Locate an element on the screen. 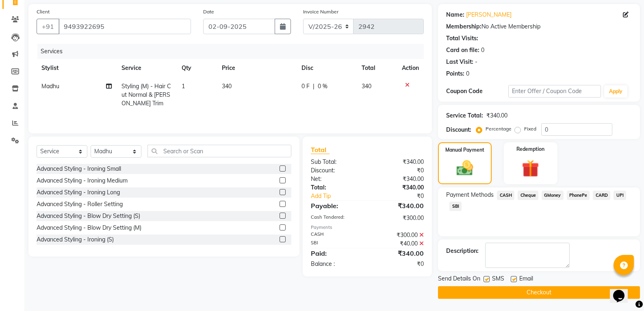 Image resolution: width=644 pixels, height=311 pixels. div: Total Visits: is located at coordinates (462, 38).